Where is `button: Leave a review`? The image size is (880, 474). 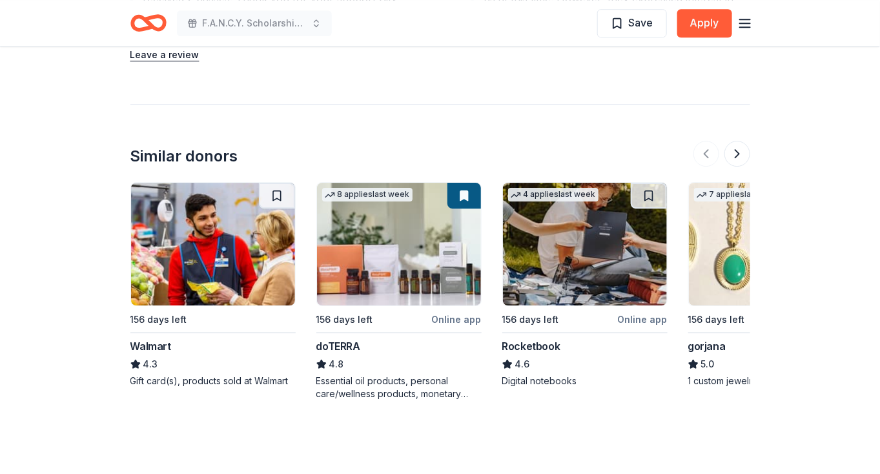 button: Leave a review is located at coordinates (165, 55).